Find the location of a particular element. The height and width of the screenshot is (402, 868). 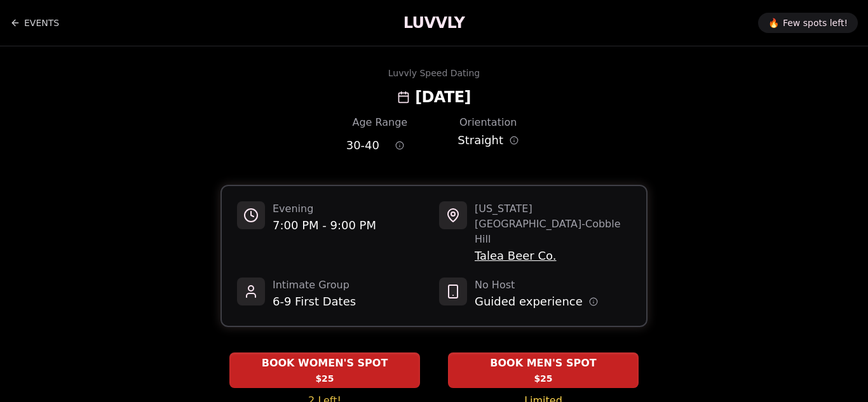

span: BOOK MEN'S SPOT is located at coordinates (542, 364).